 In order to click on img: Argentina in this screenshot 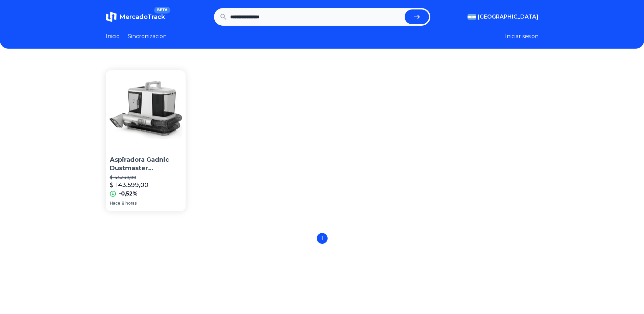, I will do `click(472, 17)`.